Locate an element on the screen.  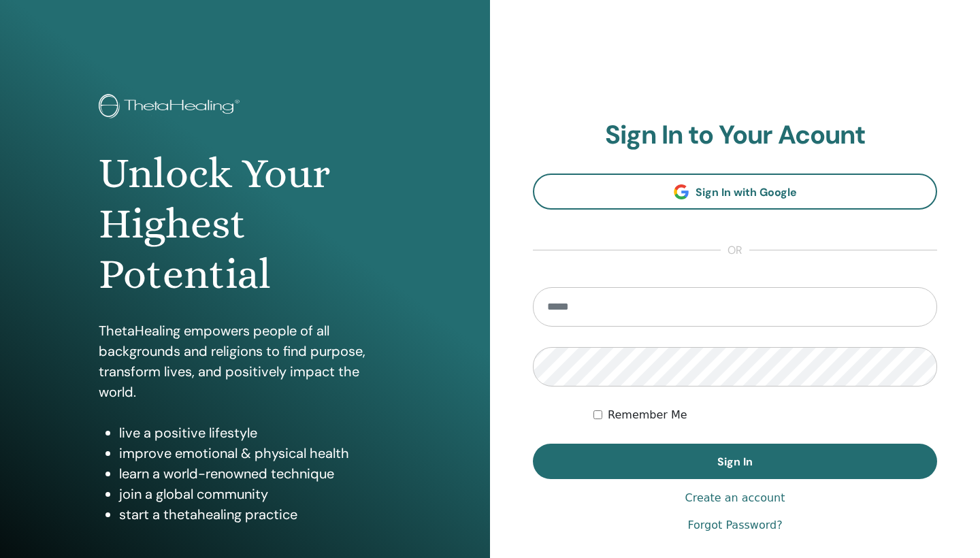
div: Keep me authenticated indefinitely or until I manually logout is located at coordinates (765, 415).